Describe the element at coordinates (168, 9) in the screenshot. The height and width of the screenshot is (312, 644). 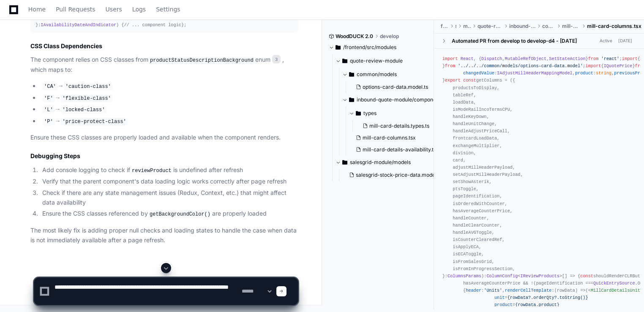
I see `span: Settings` at that location.